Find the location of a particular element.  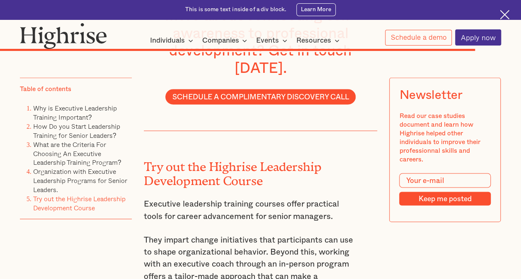

div: This is some text inside of a div block. is located at coordinates (236, 10).